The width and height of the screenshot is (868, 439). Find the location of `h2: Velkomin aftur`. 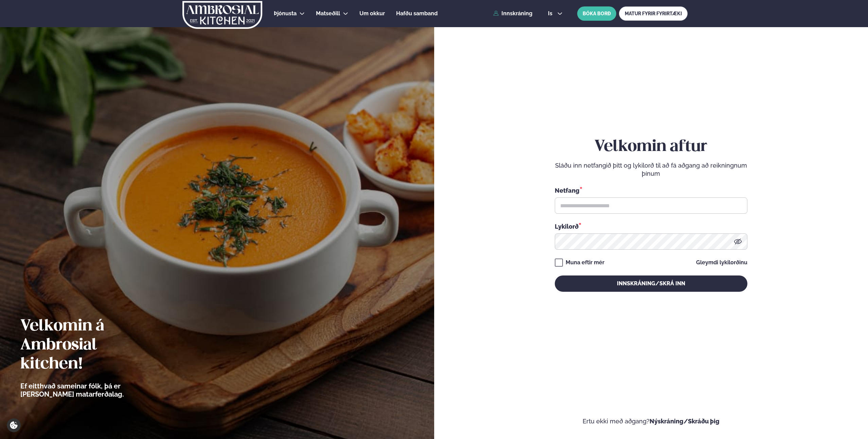

h2: Velkomin aftur is located at coordinates (651, 147).